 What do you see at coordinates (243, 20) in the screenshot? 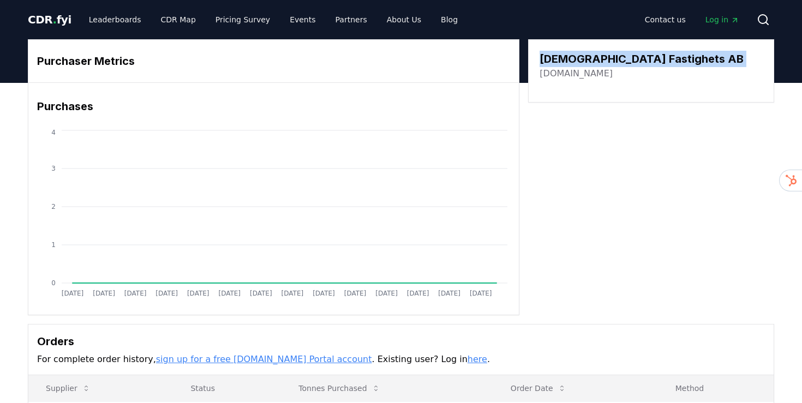
I see `a: Pricing Survey` at bounding box center [243, 20].